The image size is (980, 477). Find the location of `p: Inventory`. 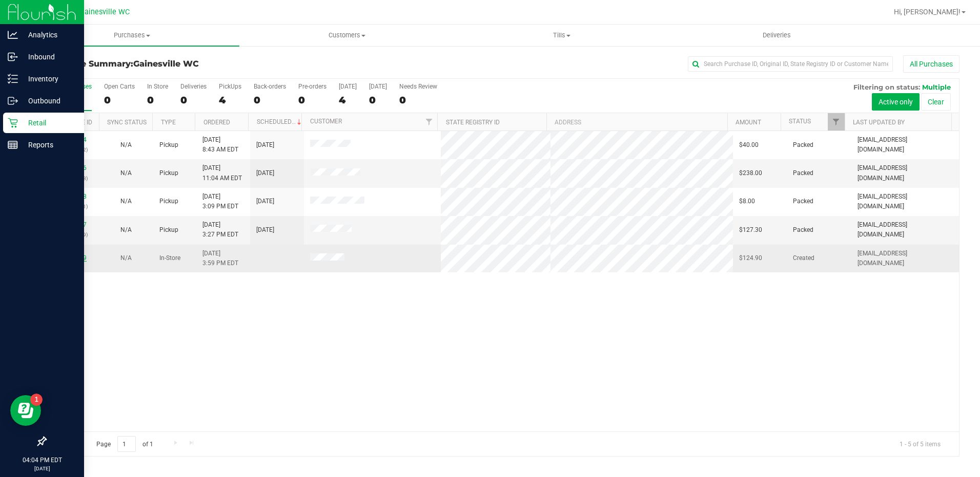

p: Inventory is located at coordinates (49, 79).